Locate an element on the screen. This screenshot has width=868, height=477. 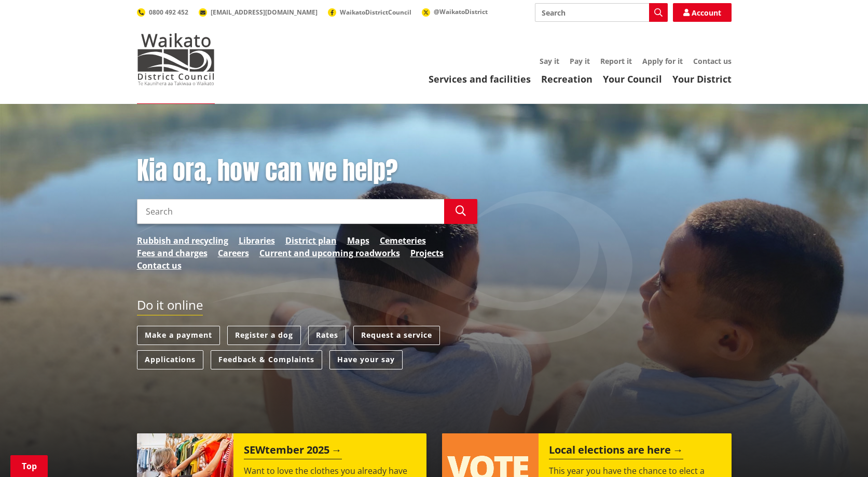
a: Your District is located at coordinates (702, 79).